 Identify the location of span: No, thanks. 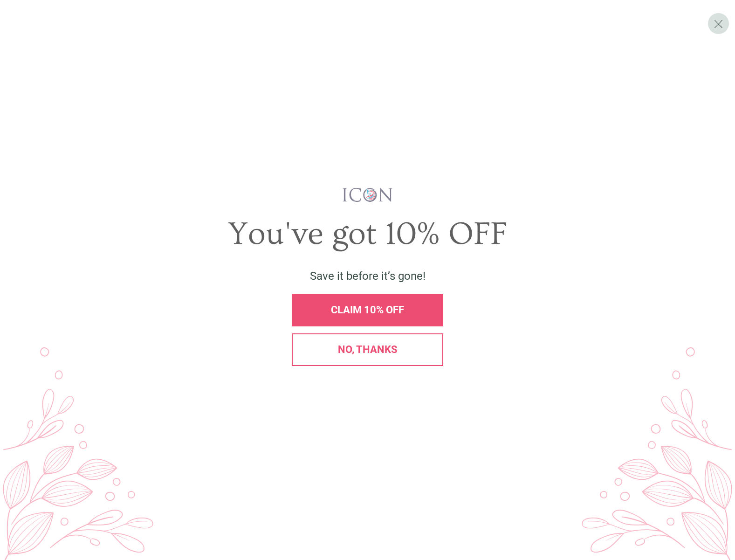
(368, 349).